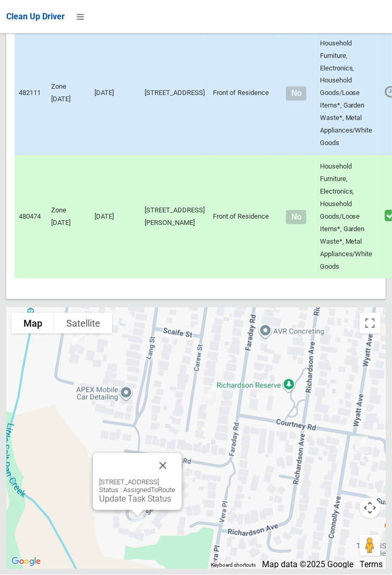  What do you see at coordinates (33, 324) in the screenshot?
I see `button: Show street map` at bounding box center [33, 324].